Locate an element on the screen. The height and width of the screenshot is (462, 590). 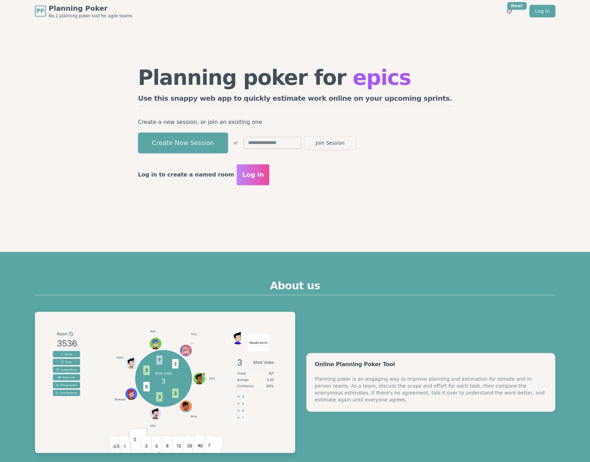
p: Log in to create a named room is located at coordinates (186, 175).